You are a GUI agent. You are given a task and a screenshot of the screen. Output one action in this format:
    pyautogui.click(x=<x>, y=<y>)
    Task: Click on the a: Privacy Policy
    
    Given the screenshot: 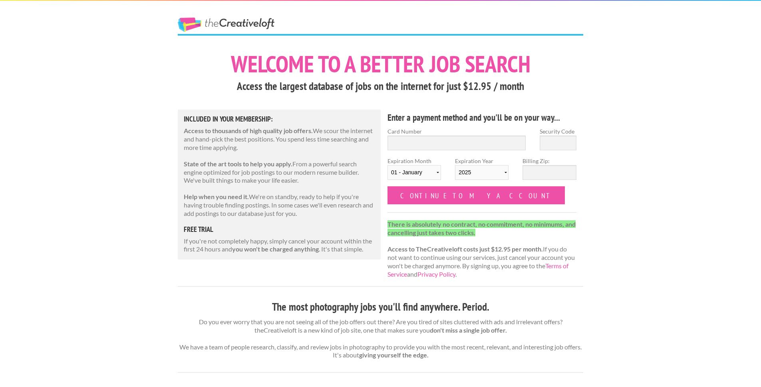 What is the action you would take?
    pyautogui.click(x=436, y=274)
    